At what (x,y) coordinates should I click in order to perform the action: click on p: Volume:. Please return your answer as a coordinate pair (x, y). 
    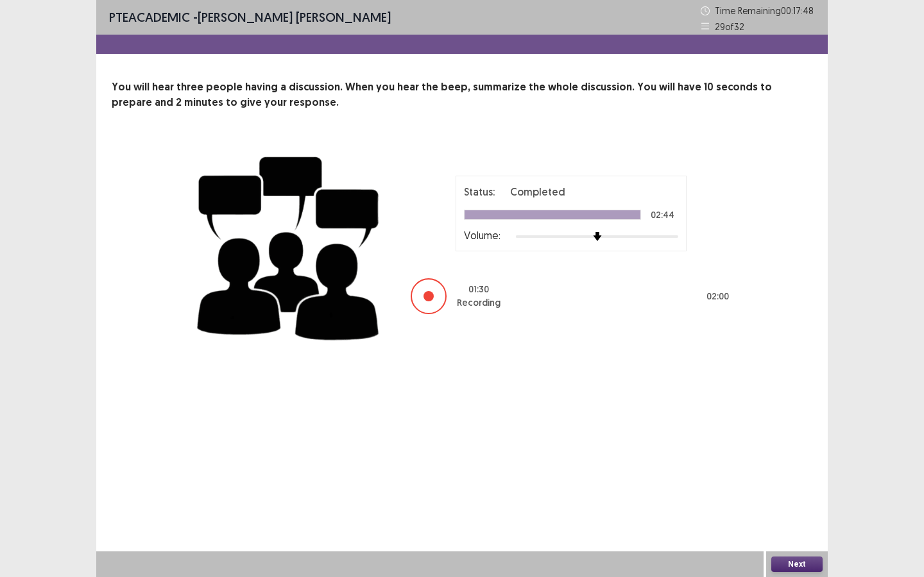
    Looking at the image, I should click on (482, 235).